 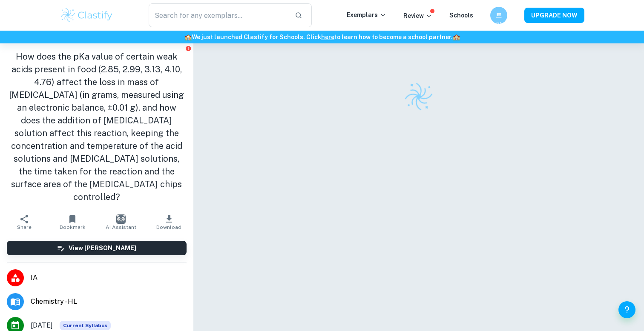 I want to click on p: Review, so click(x=418, y=16).